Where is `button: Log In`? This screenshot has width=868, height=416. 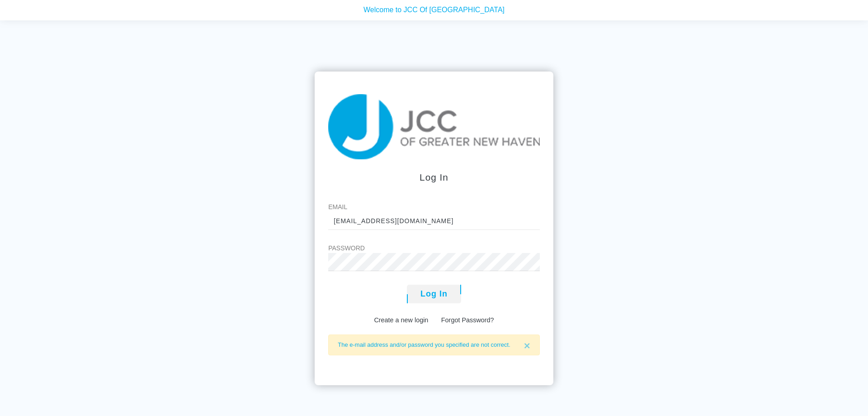
button: Log In is located at coordinates (434, 294).